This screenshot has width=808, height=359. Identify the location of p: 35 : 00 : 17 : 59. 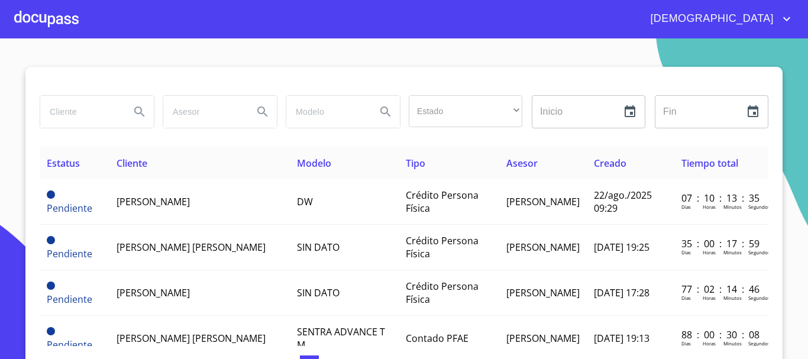
(721, 244).